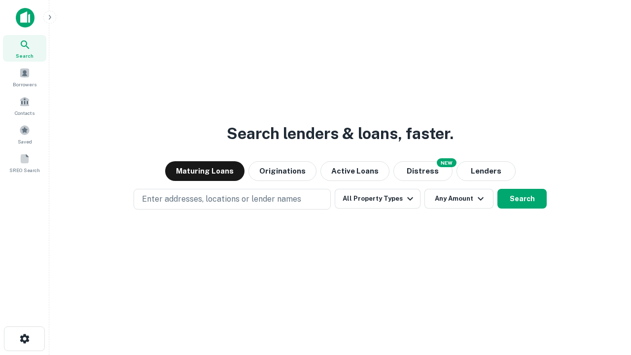 This screenshot has height=355, width=631. What do you see at coordinates (522, 199) in the screenshot?
I see `button: Search` at bounding box center [522, 199].